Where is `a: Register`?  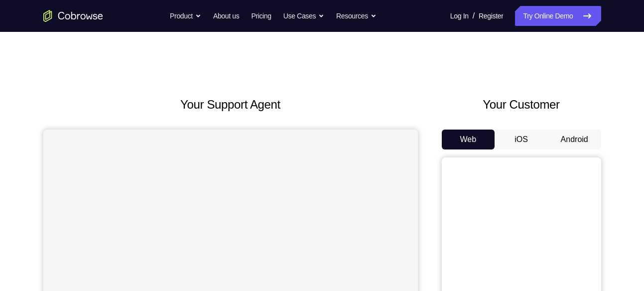
a: Register is located at coordinates (491, 16).